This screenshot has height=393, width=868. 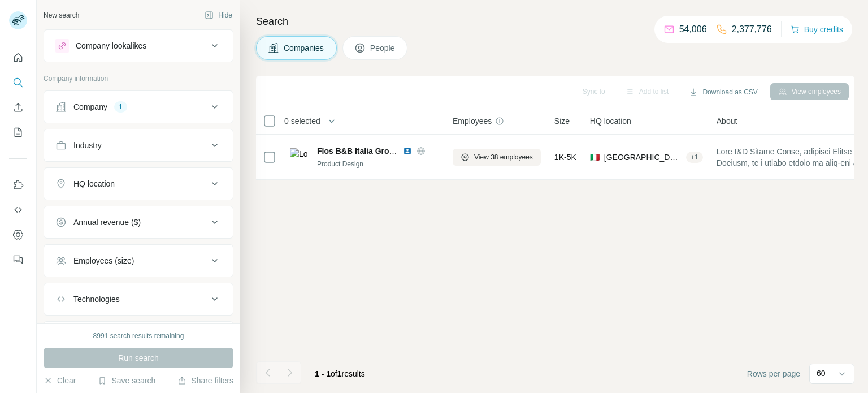 I want to click on button: Annual revenue ($), so click(x=138, y=222).